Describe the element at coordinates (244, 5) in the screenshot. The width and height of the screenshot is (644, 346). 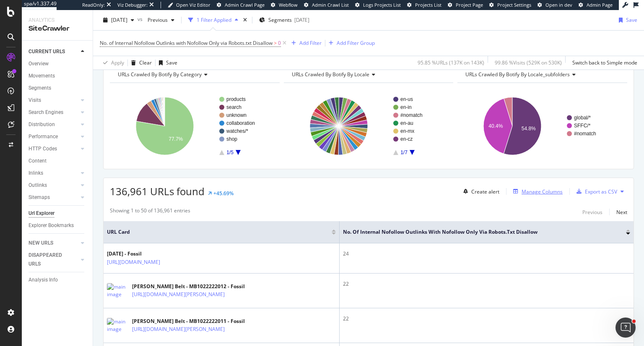
I see `span: Admin Crawl Page` at that location.